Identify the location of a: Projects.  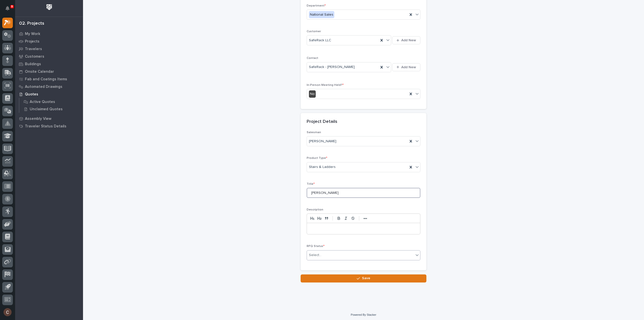
(49, 41).